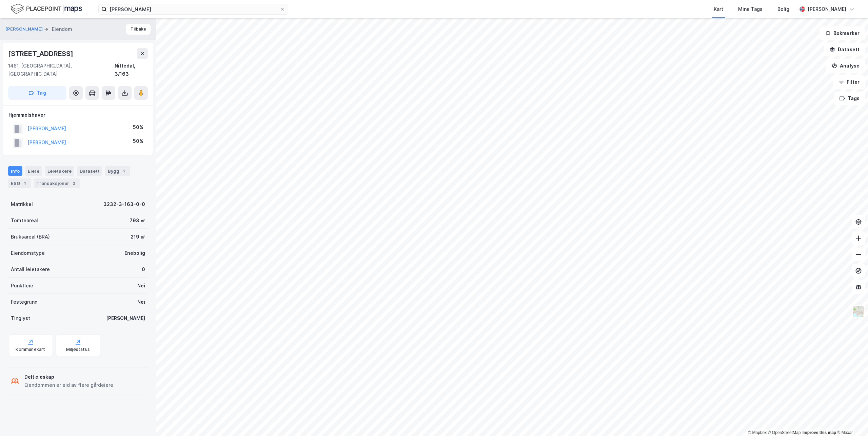  I want to click on div: Eiendomstype, so click(28, 253).